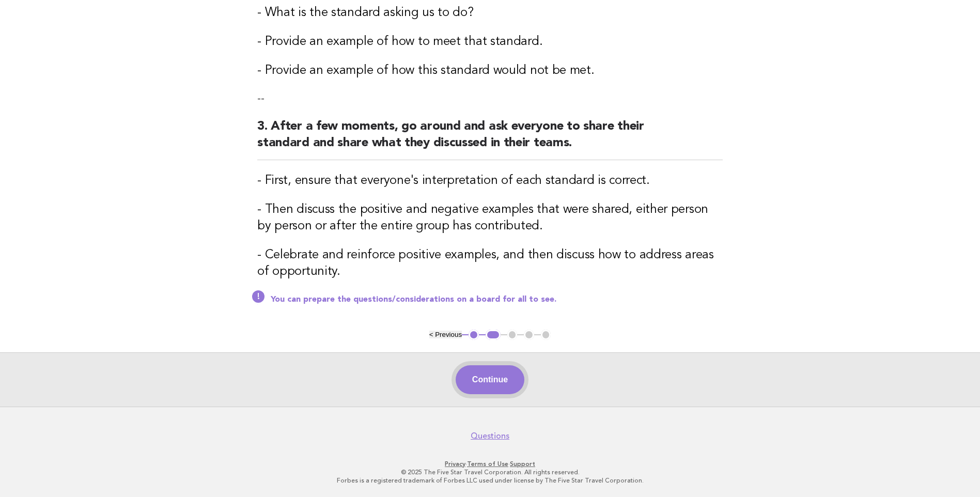 The height and width of the screenshot is (497, 980). I want to click on a: Terms of Use, so click(488, 464).